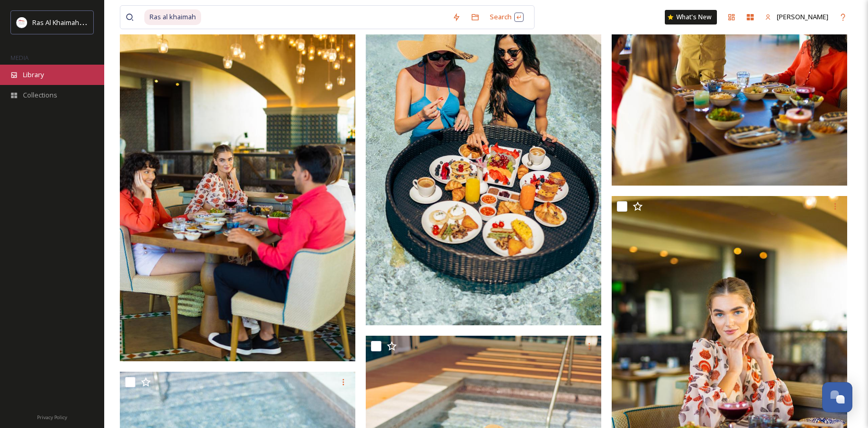 The image size is (868, 428). I want to click on a: Privacy Policy, so click(52, 416).